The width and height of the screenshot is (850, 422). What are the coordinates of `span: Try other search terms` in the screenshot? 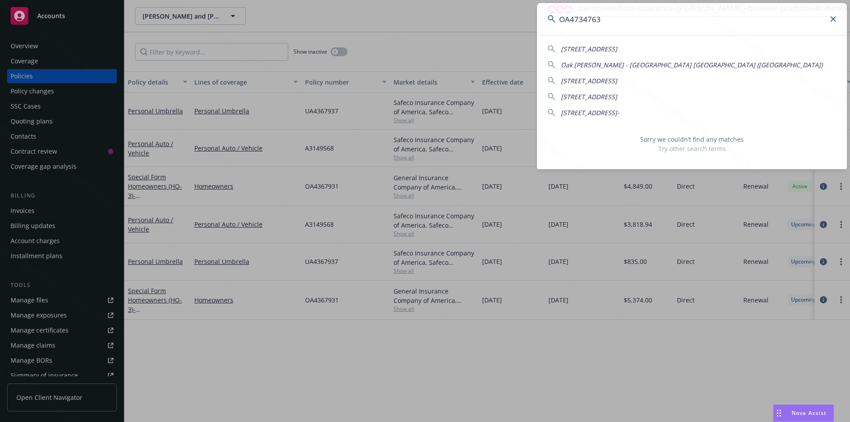 It's located at (692, 148).